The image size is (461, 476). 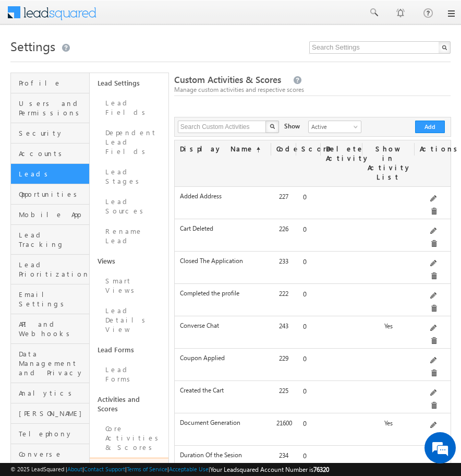 What do you see at coordinates (284, 425) in the screenshot?
I see `div: 21600` at bounding box center [284, 425].